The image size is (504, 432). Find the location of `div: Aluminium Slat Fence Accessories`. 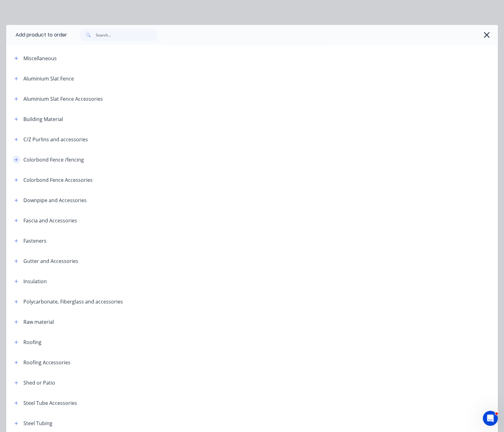

div: Aluminium Slat Fence Accessories is located at coordinates (63, 99).